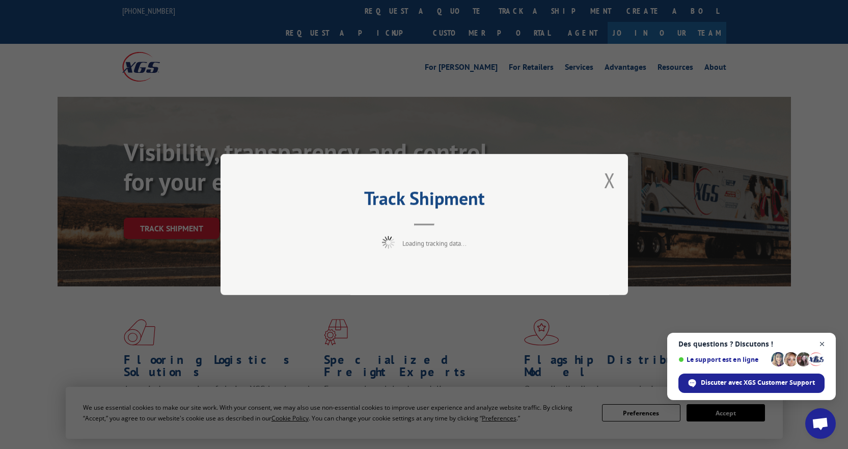 This screenshot has height=449, width=848. I want to click on div: Ouvrir le chat, so click(820, 423).